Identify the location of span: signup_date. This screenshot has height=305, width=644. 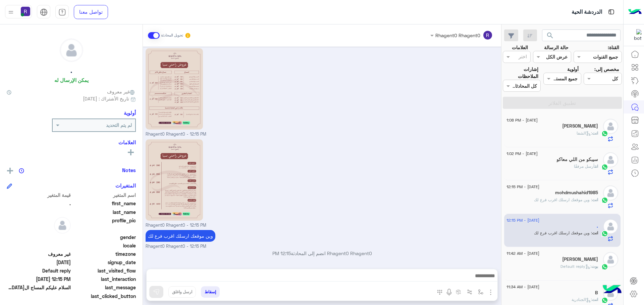
(104, 263).